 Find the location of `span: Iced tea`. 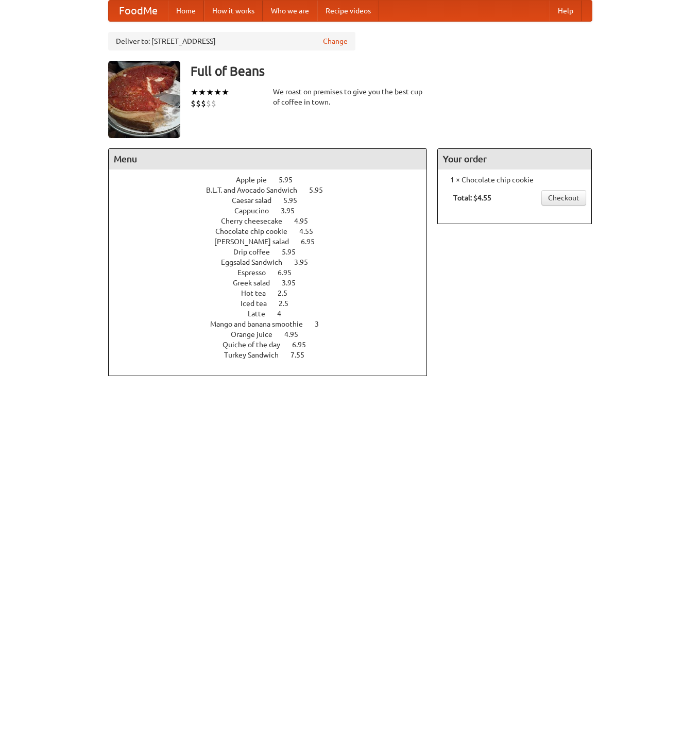

span: Iced tea is located at coordinates (258, 303).